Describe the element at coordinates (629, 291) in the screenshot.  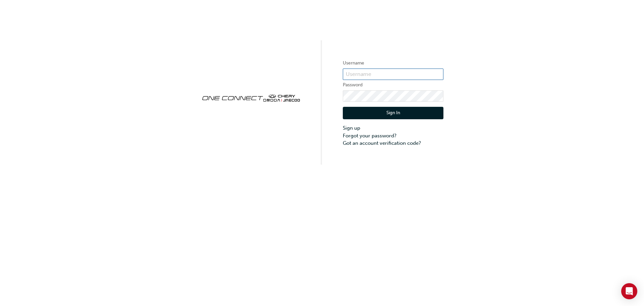
I see `div: Open Intercom Messenger` at that location.